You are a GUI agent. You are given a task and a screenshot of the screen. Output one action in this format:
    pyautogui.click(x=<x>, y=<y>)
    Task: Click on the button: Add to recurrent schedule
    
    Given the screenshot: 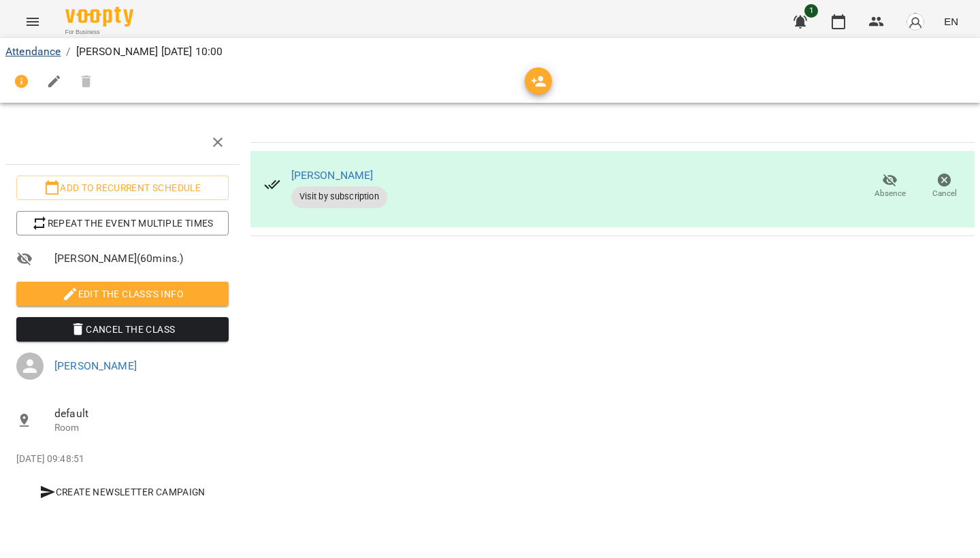 What is the action you would take?
    pyautogui.click(x=122, y=188)
    